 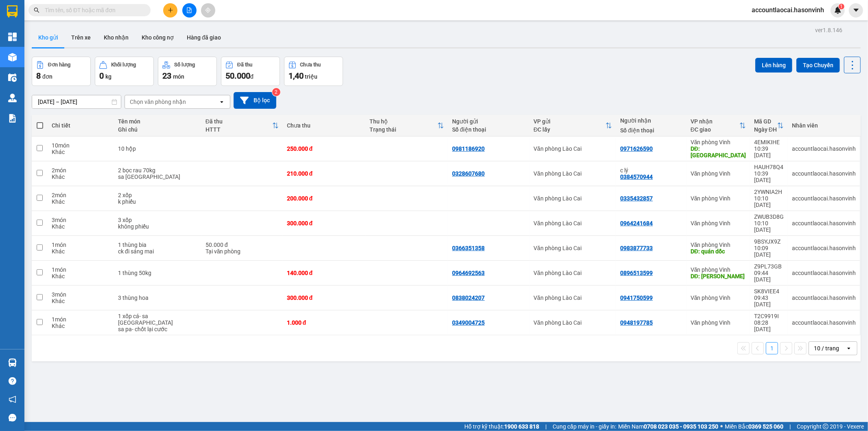 What do you see at coordinates (276, 92) in the screenshot?
I see `sup: 2` at bounding box center [276, 92].